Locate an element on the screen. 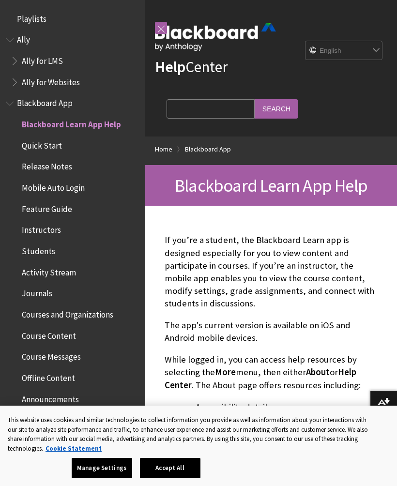 The height and width of the screenshot is (486, 397). nav: Book outline for Playlists is located at coordinates (73, 19).